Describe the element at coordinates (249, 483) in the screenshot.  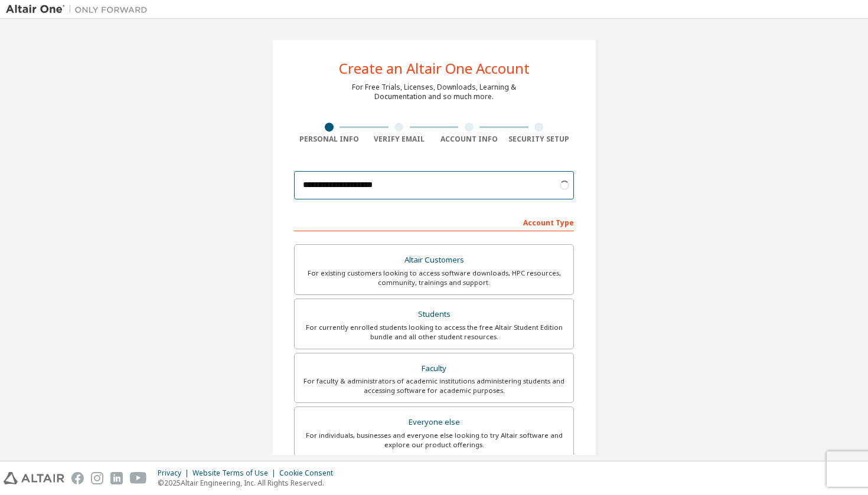
I see `p: © 2025 Altair Engineering, Inc. All Rights Reserved.` at that location.